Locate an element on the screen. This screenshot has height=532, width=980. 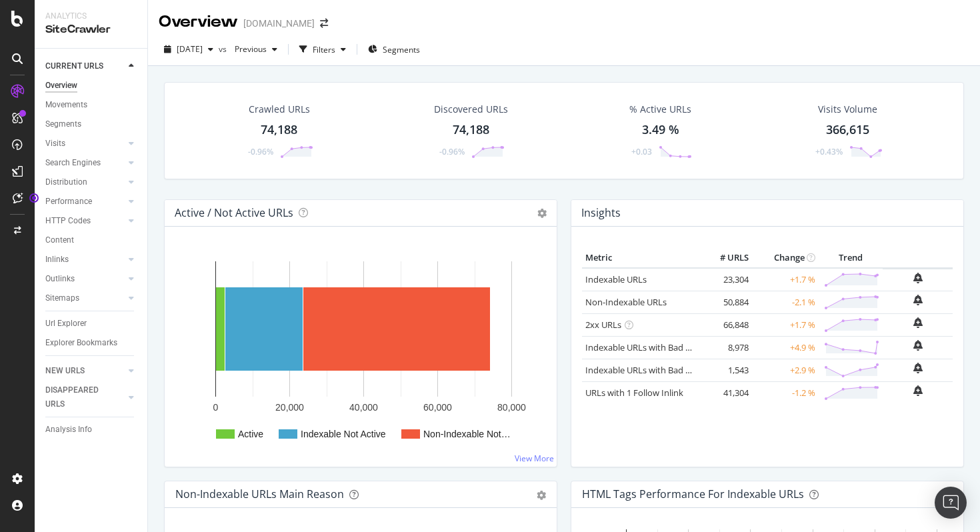
div: Url Explorer is located at coordinates (66, 323).